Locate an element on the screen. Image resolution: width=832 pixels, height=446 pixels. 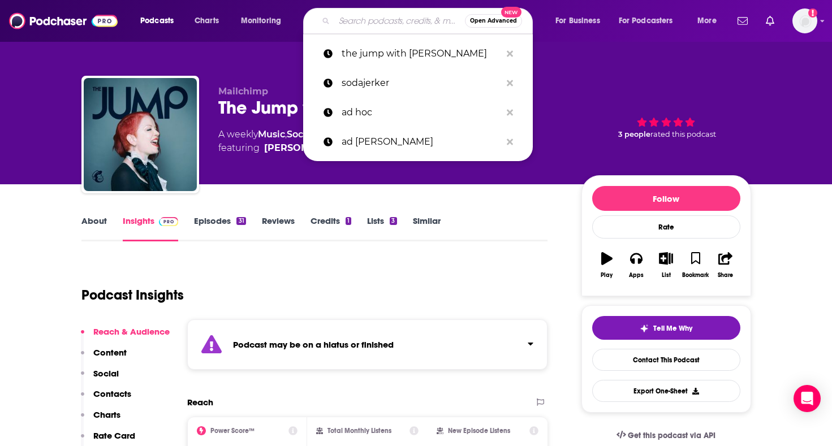
button: Reach & Audience is located at coordinates (125, 337).